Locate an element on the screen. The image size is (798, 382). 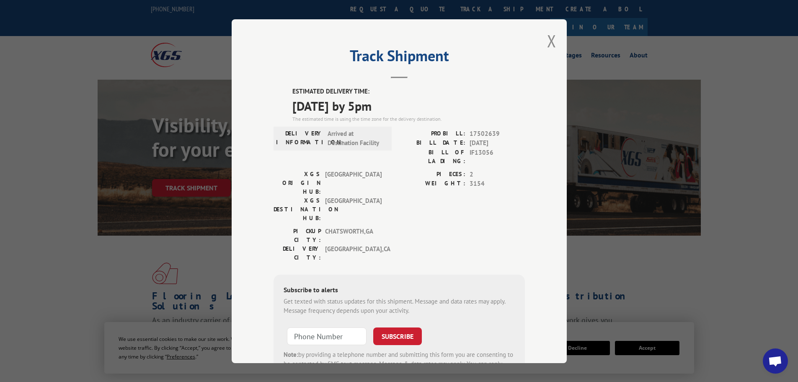
label: WEIGHT: is located at coordinates (432, 184).